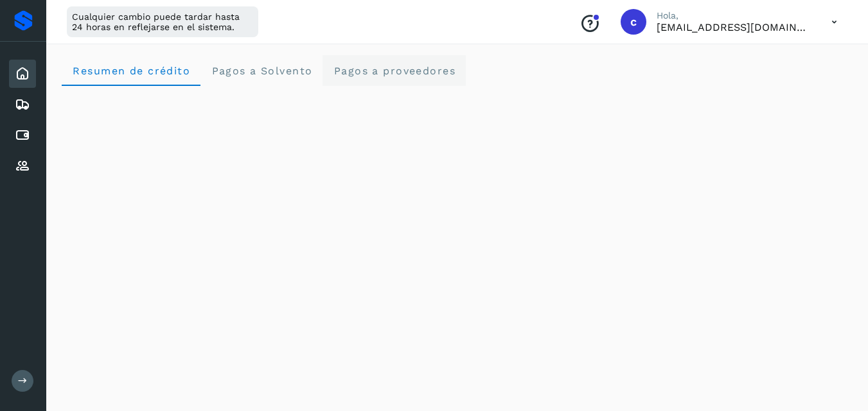 This screenshot has width=868, height=411. I want to click on span: Pagos a proveedores, so click(393, 71).